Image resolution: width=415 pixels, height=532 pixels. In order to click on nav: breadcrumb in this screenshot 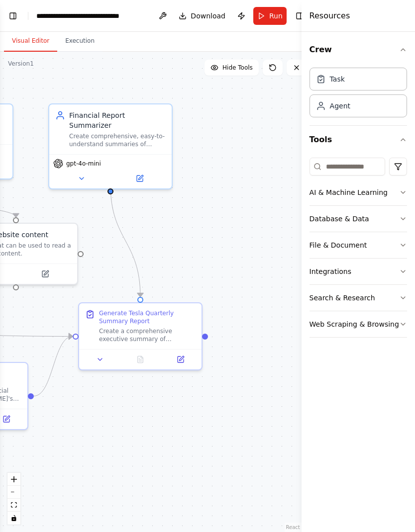, I will do `click(92, 16)`.